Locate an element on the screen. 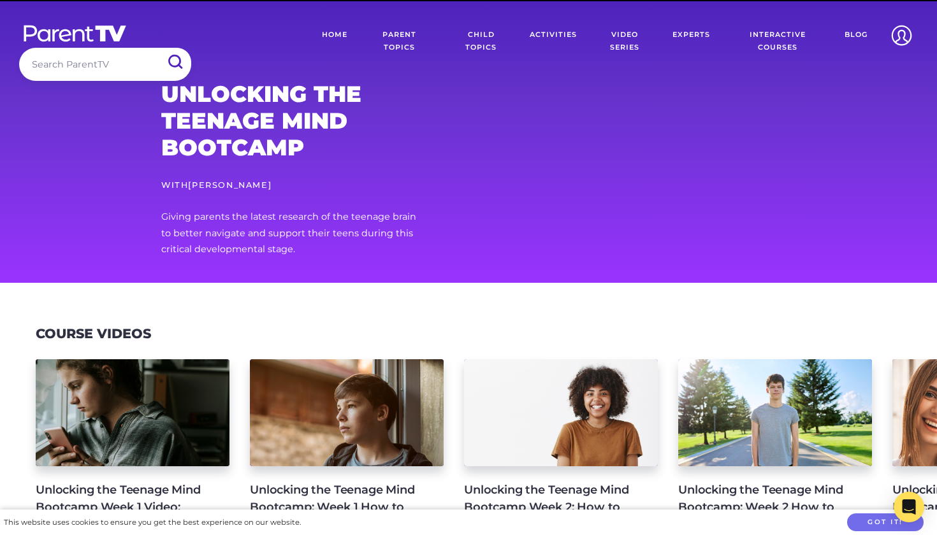 This screenshot has height=535, width=937. h2: Unlocking the Teenage Mind Bootcamp is located at coordinates (294, 121).